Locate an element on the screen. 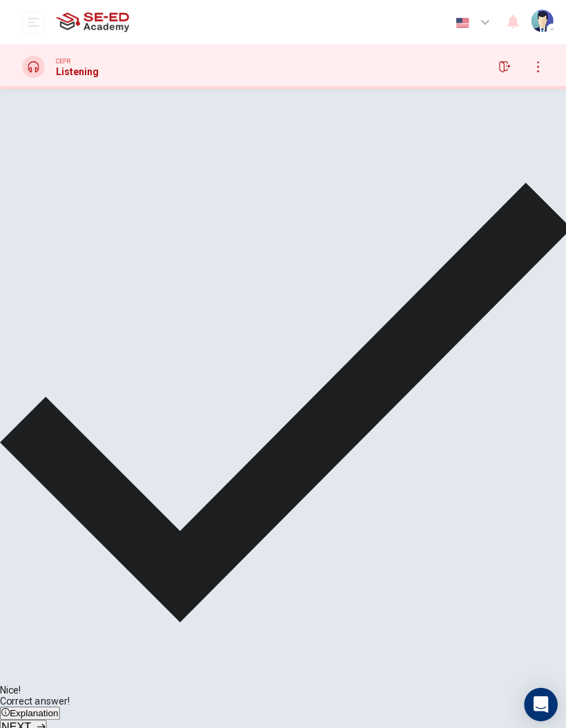  span: NEXT is located at coordinates (16, 720).